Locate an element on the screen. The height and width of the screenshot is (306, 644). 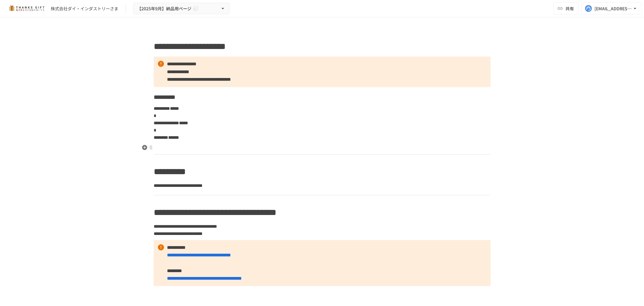
span: 共有 is located at coordinates (570, 8).